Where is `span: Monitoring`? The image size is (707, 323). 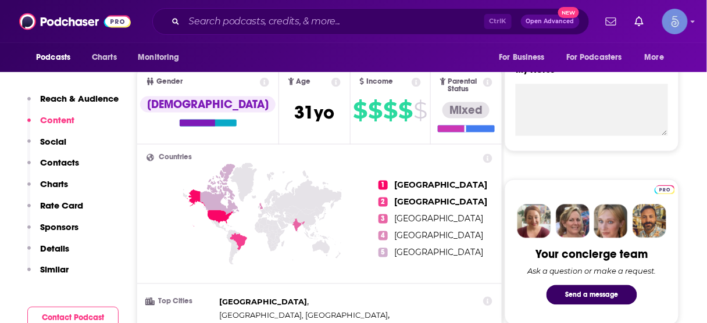 span: Monitoring is located at coordinates (158, 58).